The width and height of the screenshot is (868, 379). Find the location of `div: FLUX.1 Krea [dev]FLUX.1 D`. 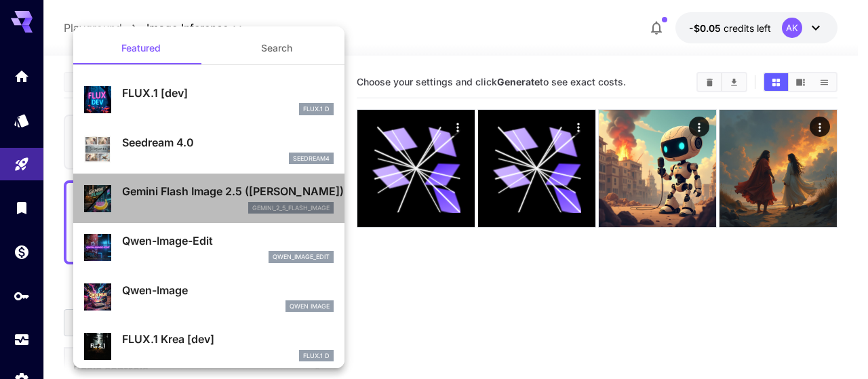

div: FLUX.1 Krea [dev]FLUX.1 D is located at coordinates (209, 345).